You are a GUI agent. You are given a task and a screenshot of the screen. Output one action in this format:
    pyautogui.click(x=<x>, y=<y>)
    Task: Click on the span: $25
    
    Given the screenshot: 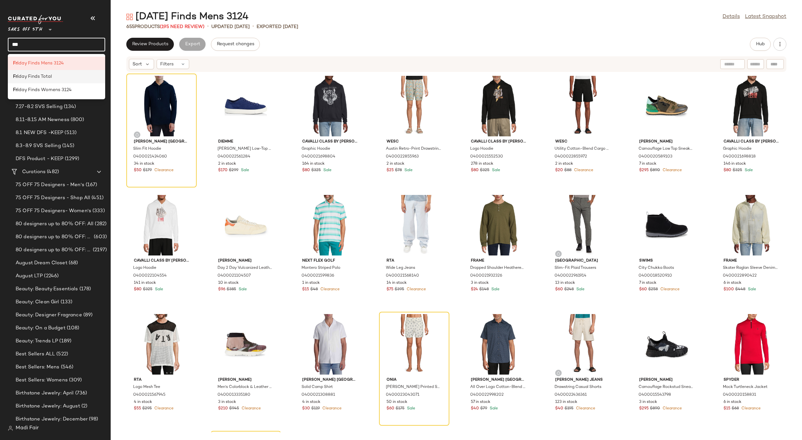 What is the action you would take?
    pyautogui.click(x=390, y=171)
    